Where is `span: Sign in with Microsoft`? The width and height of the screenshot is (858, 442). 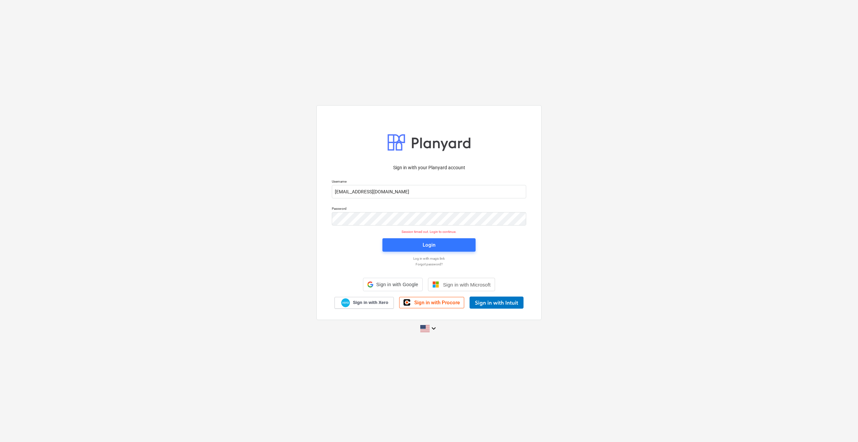 span: Sign in with Microsoft is located at coordinates (467, 285).